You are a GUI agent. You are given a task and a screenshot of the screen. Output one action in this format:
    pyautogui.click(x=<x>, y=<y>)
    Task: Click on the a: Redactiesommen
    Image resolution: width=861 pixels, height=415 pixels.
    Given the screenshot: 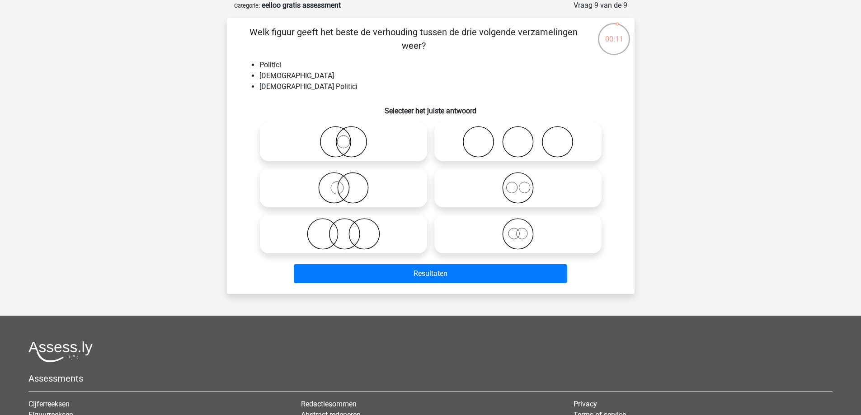 What is the action you would take?
    pyautogui.click(x=328, y=404)
    